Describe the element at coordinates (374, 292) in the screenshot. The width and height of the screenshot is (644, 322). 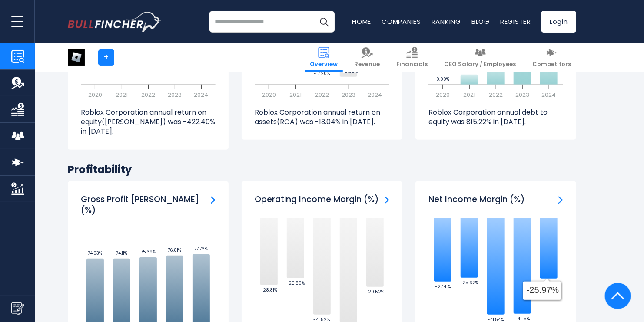
I see `text: -29.52%` at that location.